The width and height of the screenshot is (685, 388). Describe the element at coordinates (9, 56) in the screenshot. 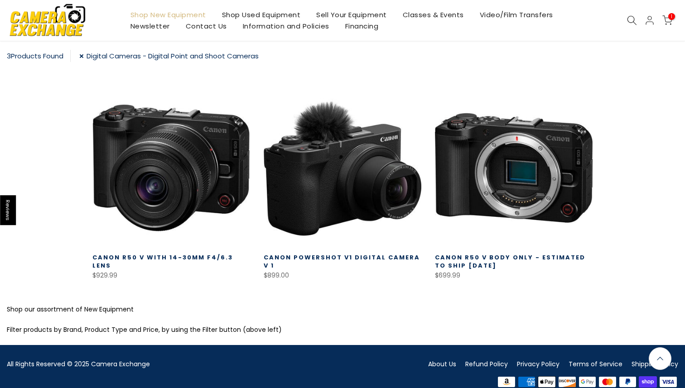

I see `span: 3` at that location.